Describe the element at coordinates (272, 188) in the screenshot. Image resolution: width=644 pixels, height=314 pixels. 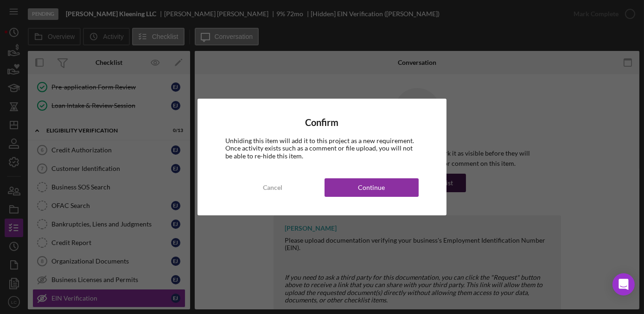
I see `button: Cancel` at that location.